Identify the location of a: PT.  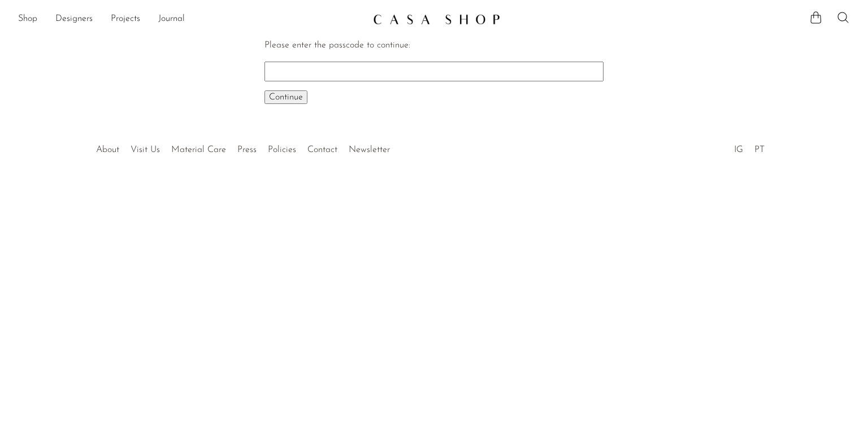
(759, 150).